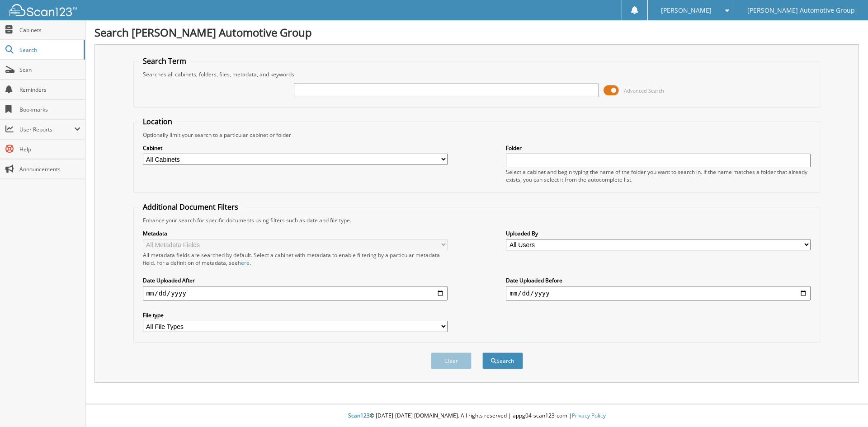 The width and height of the screenshot is (868, 427). What do you see at coordinates (295, 315) in the screenshot?
I see `label: File type` at bounding box center [295, 315].